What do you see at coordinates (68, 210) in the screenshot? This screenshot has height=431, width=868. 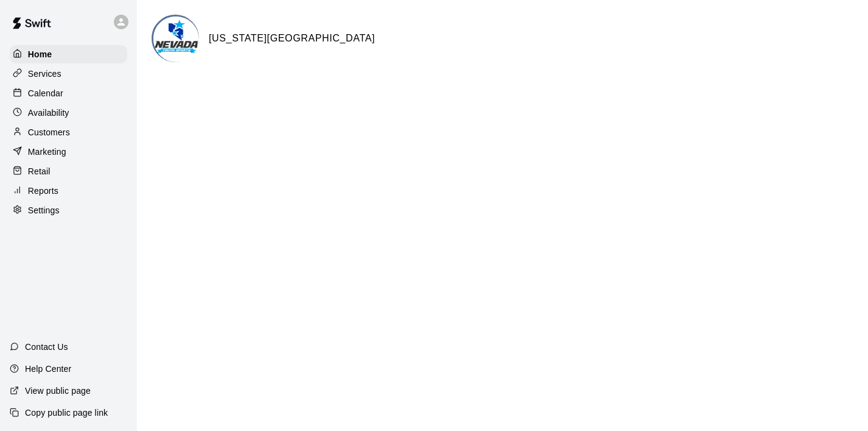 I see `div: Settings` at bounding box center [68, 210].